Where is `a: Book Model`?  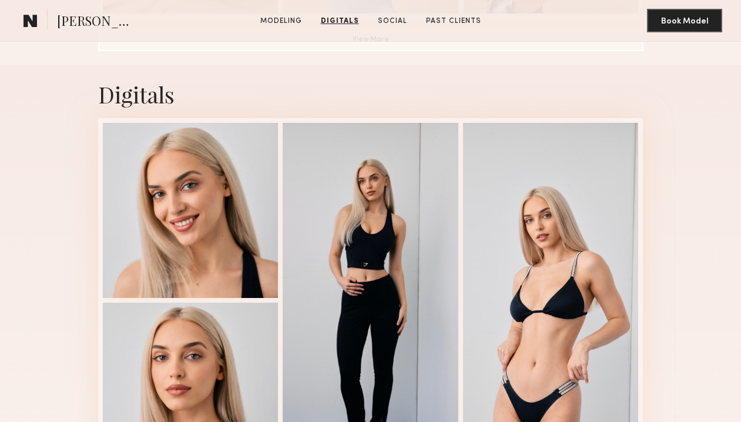
a: Book Model is located at coordinates (685, 20).